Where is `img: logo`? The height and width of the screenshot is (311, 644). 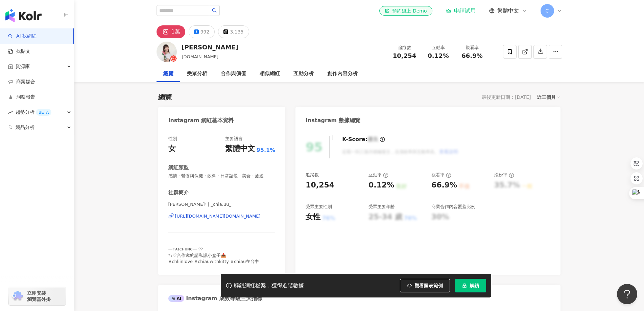
img: logo is located at coordinates (23, 15).